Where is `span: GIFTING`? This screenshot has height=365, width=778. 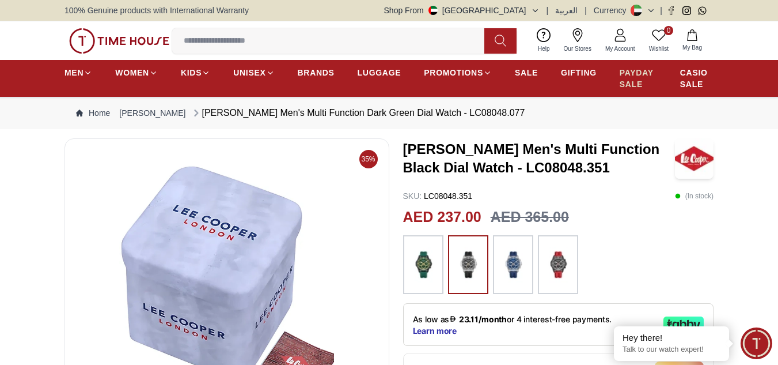
span: GIFTING is located at coordinates (579, 73).